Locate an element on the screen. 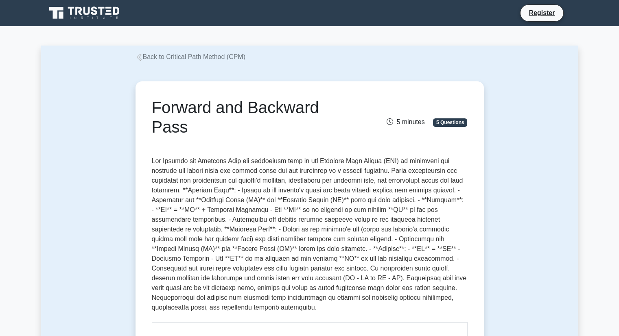  h1: Forward and Backward Pass is located at coordinates (255, 117).